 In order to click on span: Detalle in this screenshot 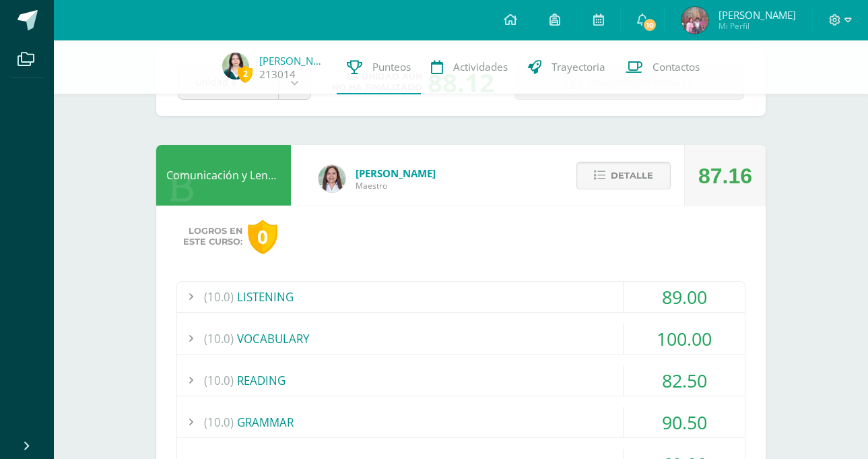, I will do `click(632, 175)`.